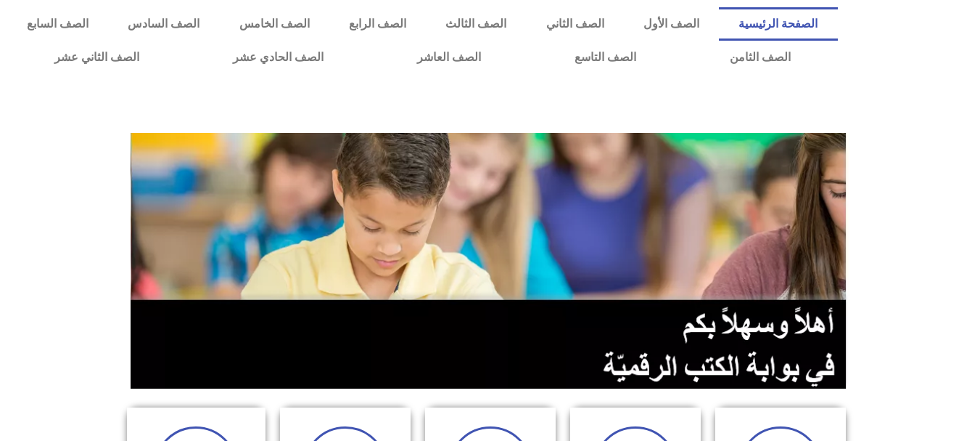 The image size is (980, 441). What do you see at coordinates (163, 24) in the screenshot?
I see `a: الصف السادس` at bounding box center [163, 24].